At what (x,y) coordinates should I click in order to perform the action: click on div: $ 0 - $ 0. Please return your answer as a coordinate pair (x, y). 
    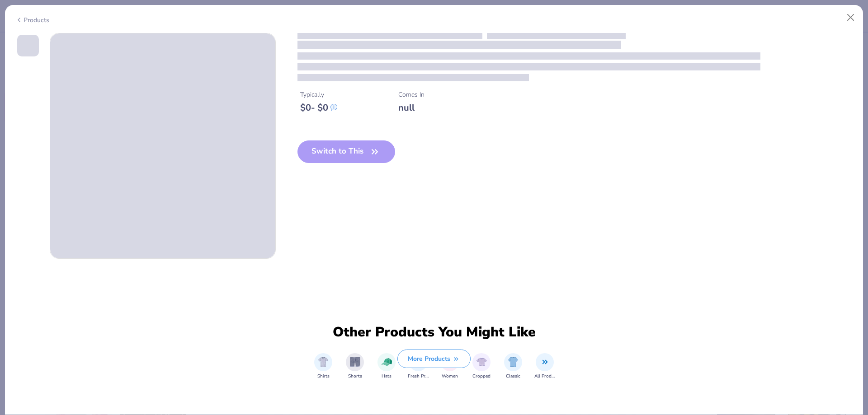
    Looking at the image, I should click on (318, 108).